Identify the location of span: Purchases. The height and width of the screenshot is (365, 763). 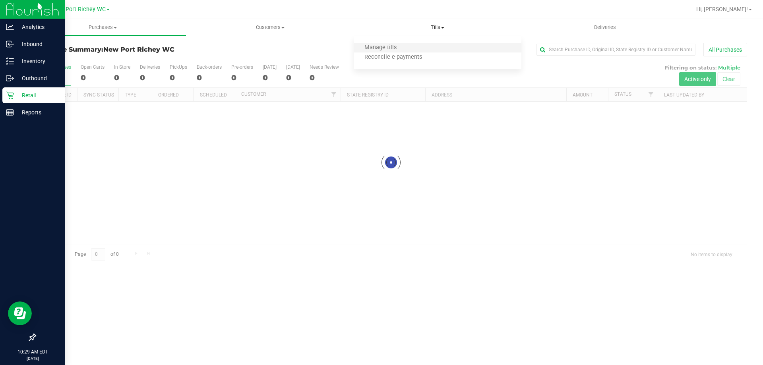
(102, 27).